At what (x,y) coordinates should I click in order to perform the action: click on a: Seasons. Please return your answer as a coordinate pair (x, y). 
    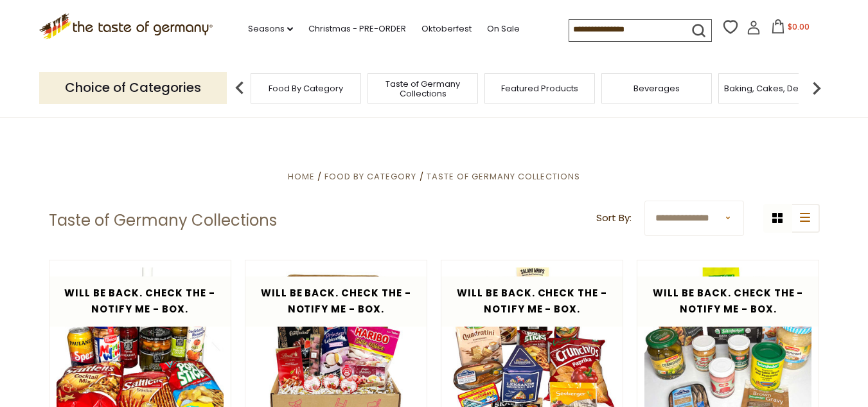
    Looking at the image, I should click on (271, 29).